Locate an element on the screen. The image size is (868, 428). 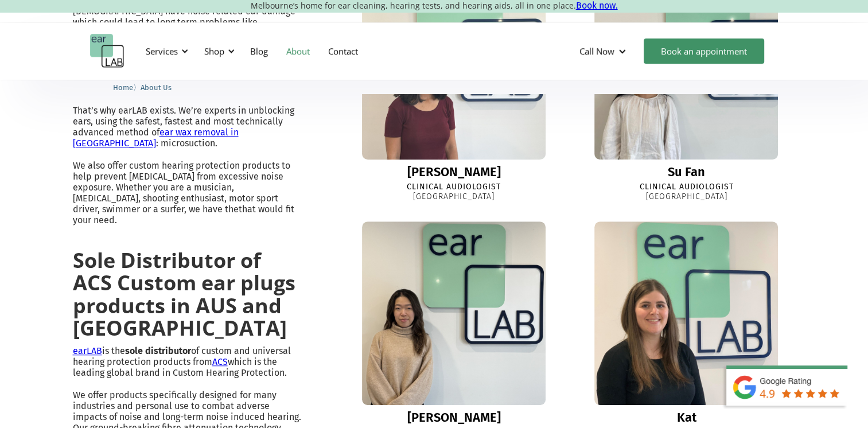
span: About Us is located at coordinates (156, 87).